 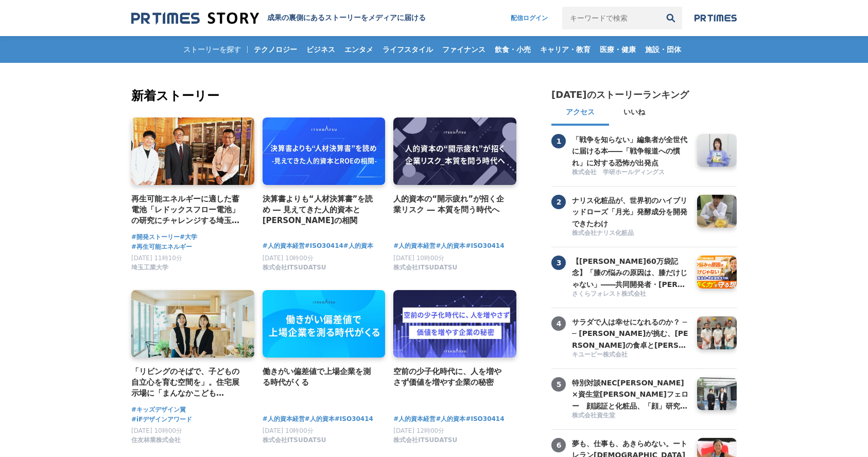 I want to click on h2: 新着ストーリー, so click(x=325, y=95).